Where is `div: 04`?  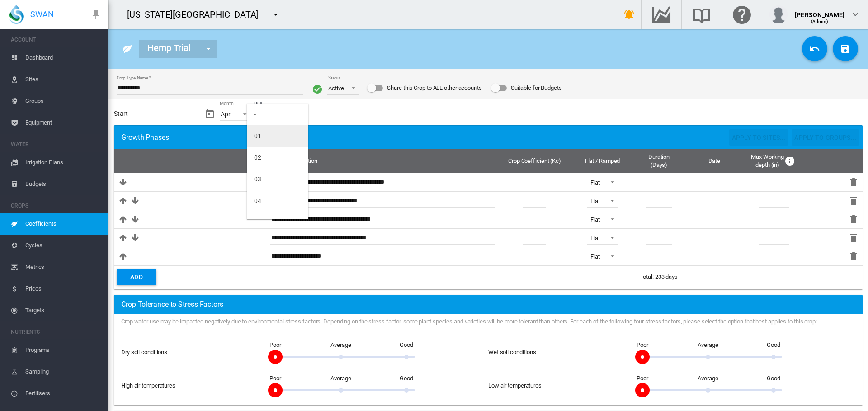
div: 04 is located at coordinates (257, 201).